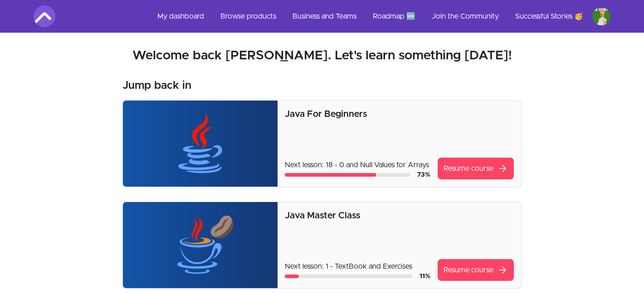 The height and width of the screenshot is (294, 644). What do you see at coordinates (399, 216) in the screenshot?
I see `p: Java Master Class` at bounding box center [399, 216].